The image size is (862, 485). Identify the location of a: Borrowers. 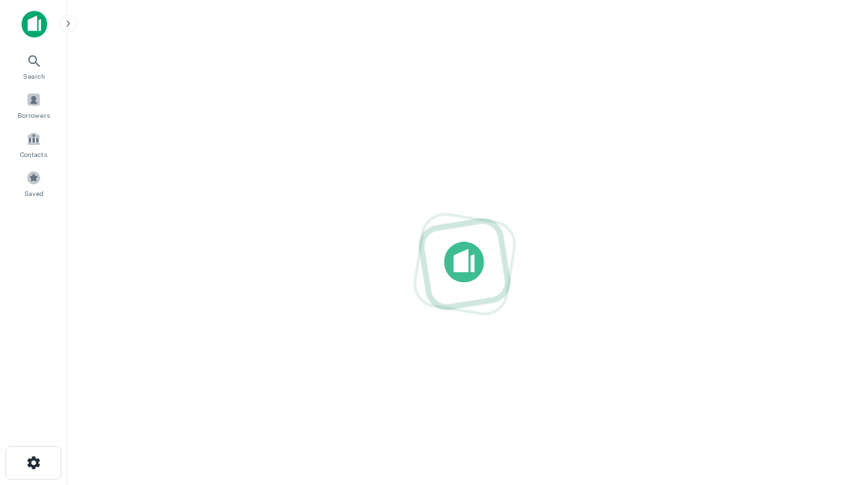
(34, 105).